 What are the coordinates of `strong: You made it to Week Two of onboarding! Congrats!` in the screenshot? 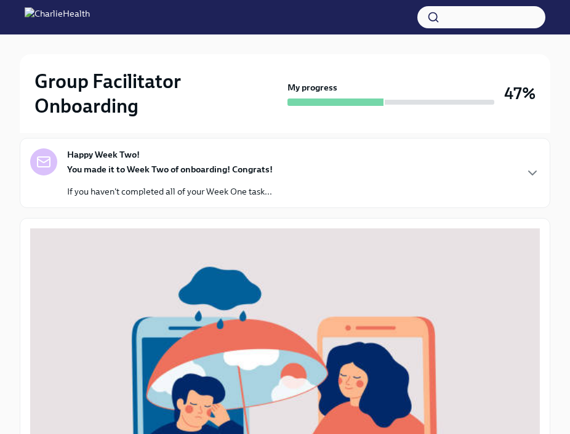 It's located at (170, 169).